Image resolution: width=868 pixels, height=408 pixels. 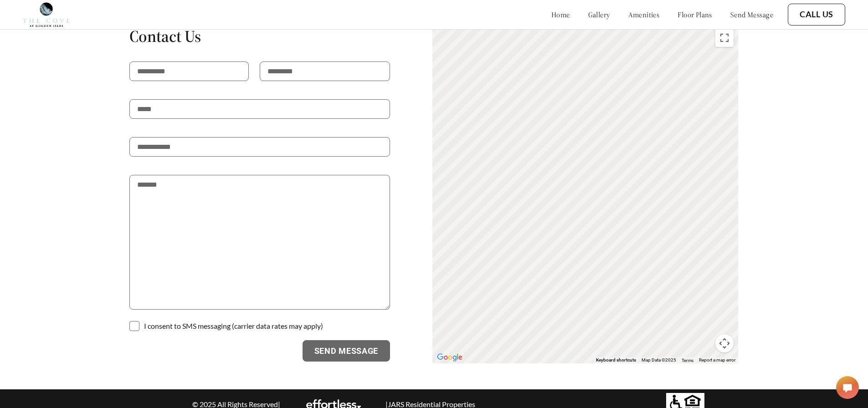 I want to click on a: gallery, so click(x=599, y=14).